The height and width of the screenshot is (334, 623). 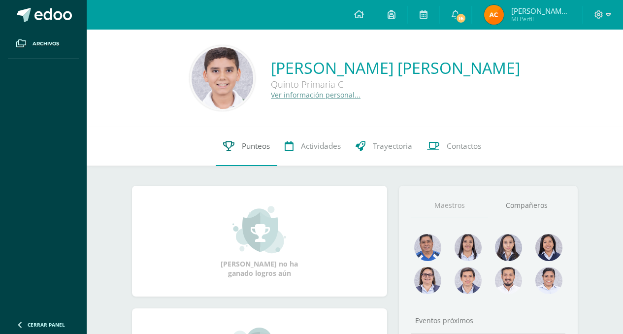 I want to click on a: Trayectoria, so click(x=384, y=146).